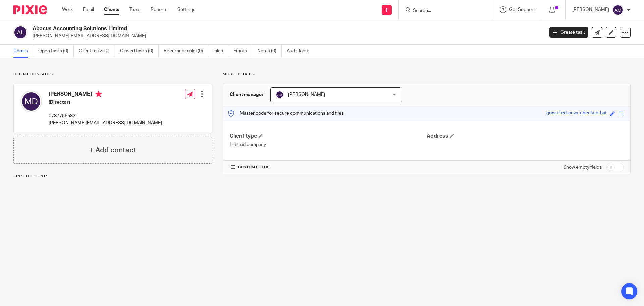 The image size is (644, 306). What do you see at coordinates (242, 51) in the screenshot?
I see `a: Emails` at bounding box center [242, 51].